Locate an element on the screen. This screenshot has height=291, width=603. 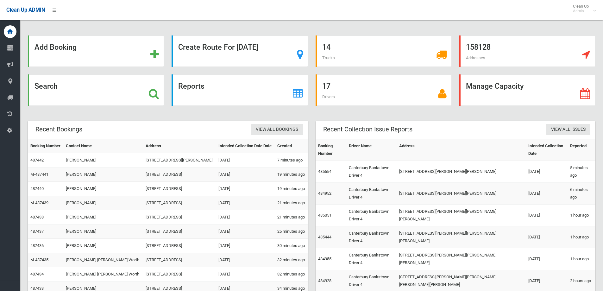
td: 6 minutes ago is located at coordinates (582, 193).